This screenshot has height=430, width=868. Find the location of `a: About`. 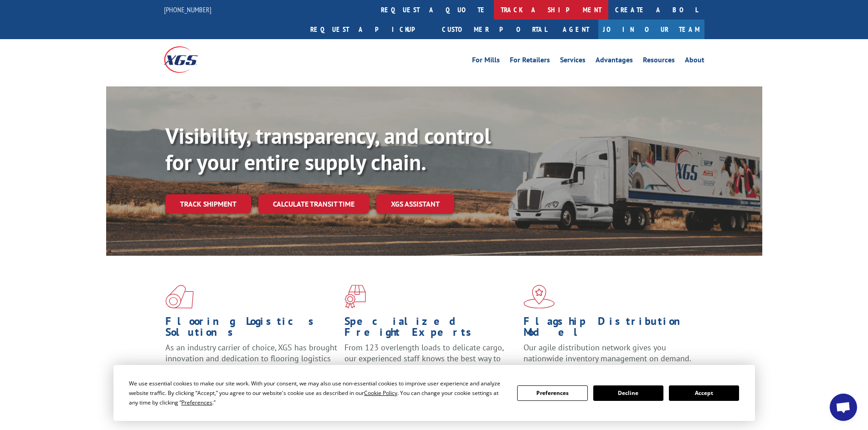

a: About is located at coordinates (694, 62).